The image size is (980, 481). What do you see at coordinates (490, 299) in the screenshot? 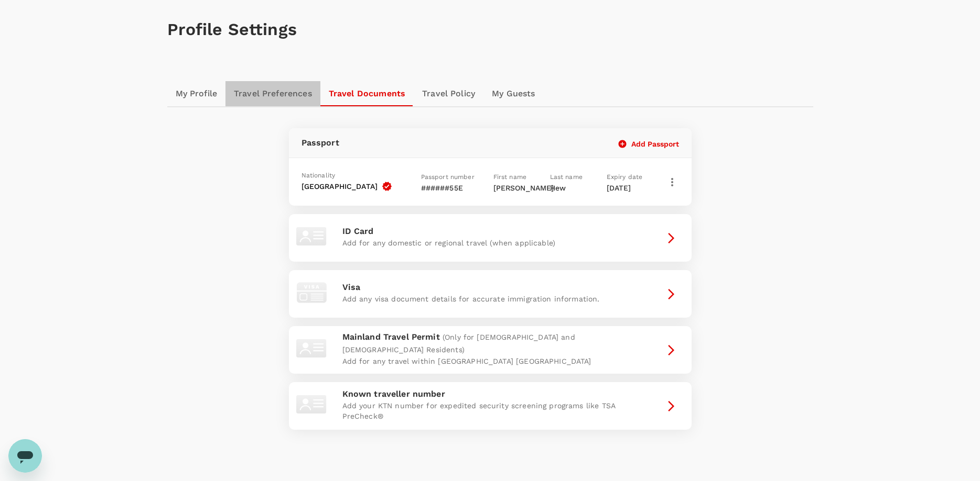
I see `p: Add any visa document details for accurate immigration information.` at bounding box center [490, 299].